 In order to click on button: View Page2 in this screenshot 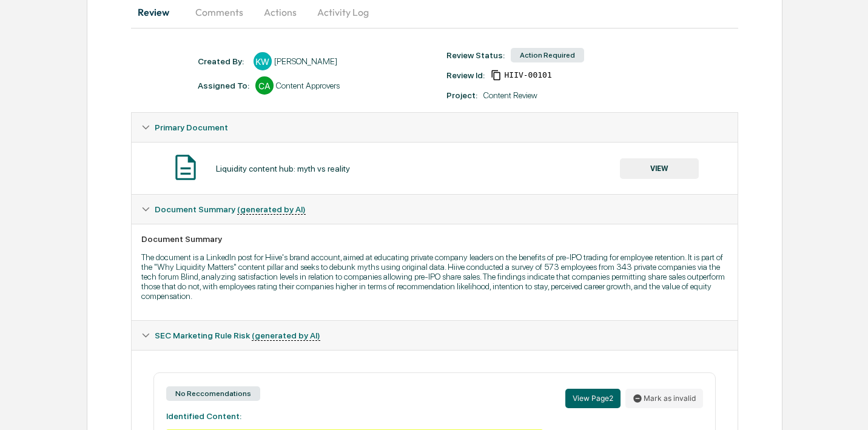, I will do `click(593, 399)`.